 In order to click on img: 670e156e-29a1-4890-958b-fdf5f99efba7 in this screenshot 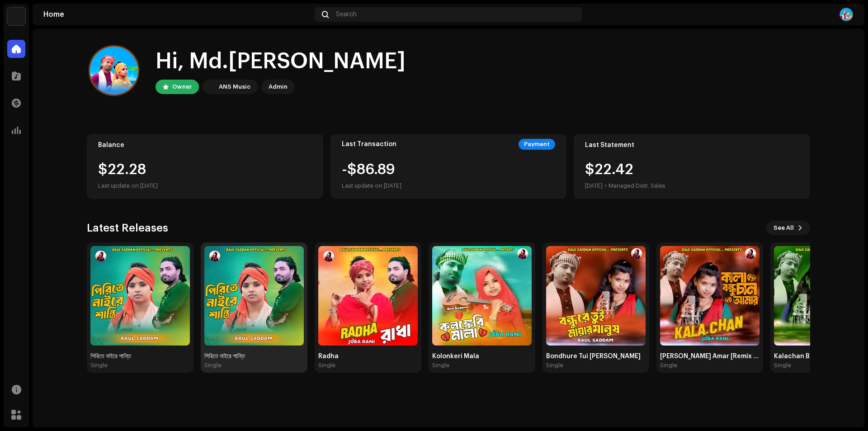, I will do `click(596, 296)`.